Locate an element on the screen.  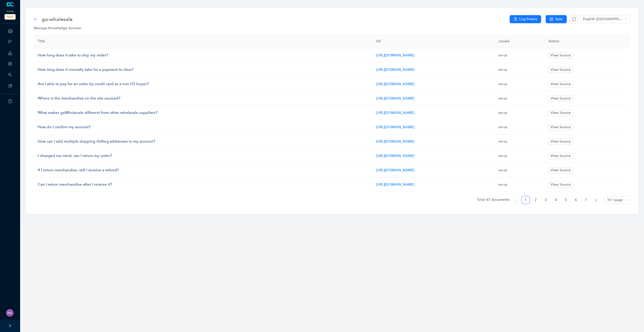
p: Am I able to pay for an order by credit card as a non-US buyer? is located at coordinates (203, 84).